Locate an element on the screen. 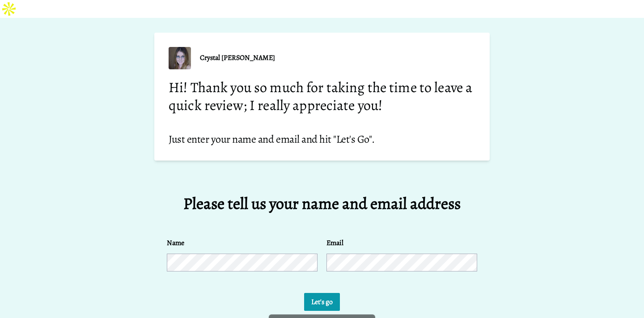 This screenshot has height=318, width=644. label: Email is located at coordinates (335, 243).